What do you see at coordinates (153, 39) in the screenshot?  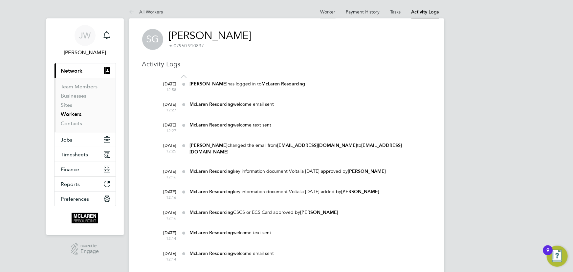 I see `span: SG` at bounding box center [153, 39].